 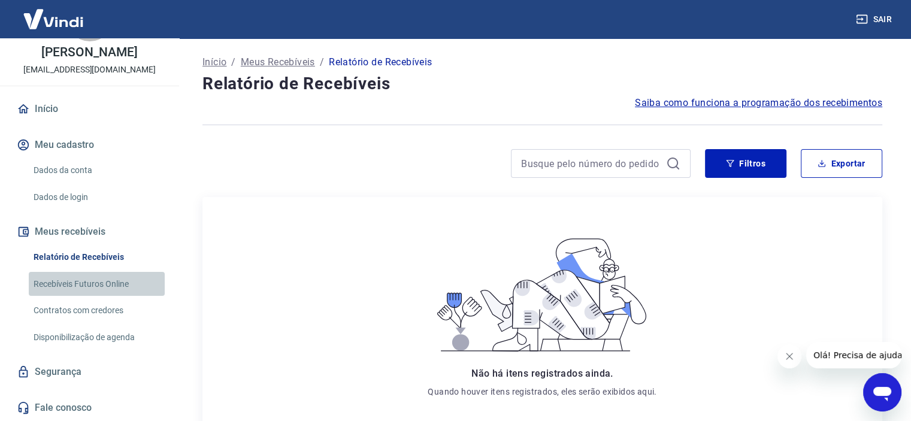 I want to click on img: Vindi, so click(x=53, y=19).